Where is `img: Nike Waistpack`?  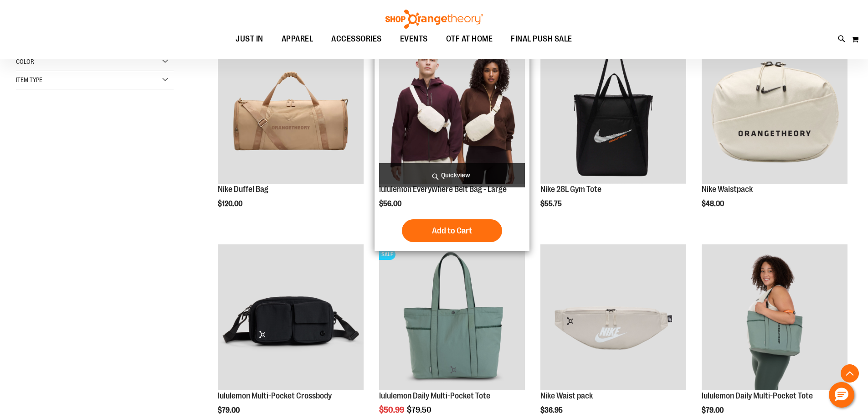
img: Nike Waistpack is located at coordinates (775, 111).